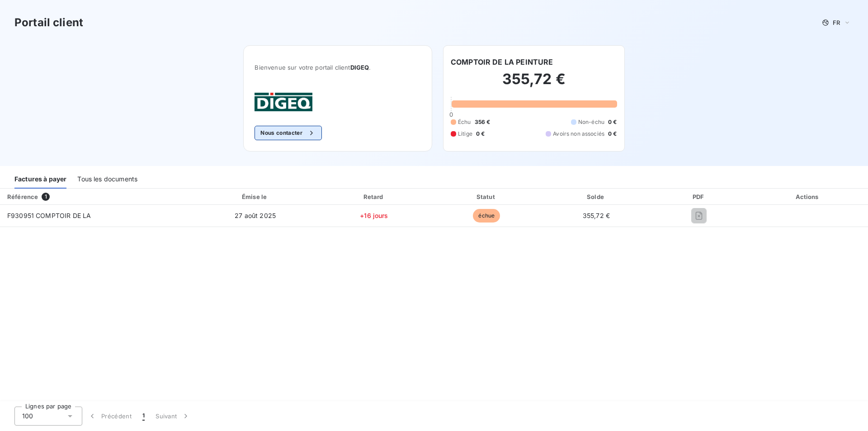 This screenshot has height=431, width=868. What do you see at coordinates (49, 23) in the screenshot?
I see `h3: Portail client` at bounding box center [49, 23].